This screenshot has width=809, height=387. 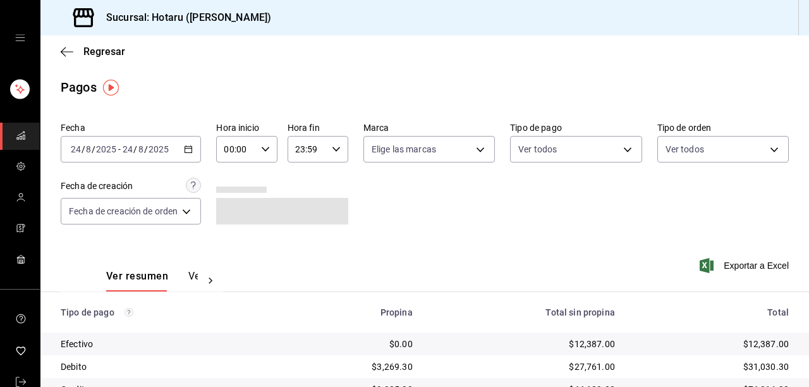 I want to click on svg: Los pagos realizados con Pay y otras terminales son montos brutos., so click(x=129, y=312).